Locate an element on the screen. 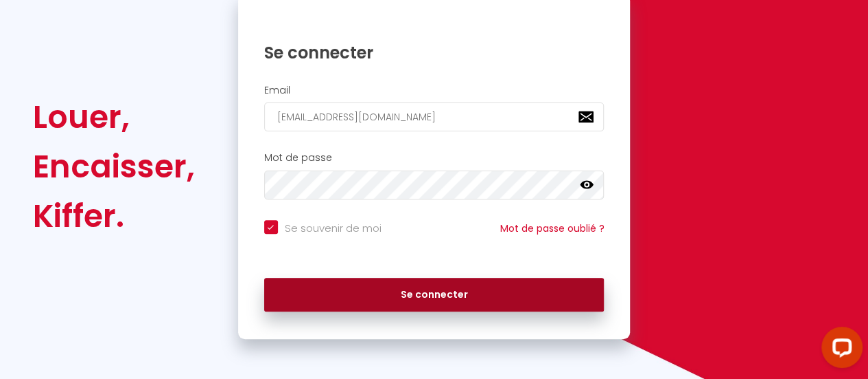 The width and height of the screenshot is (868, 379). div: Kiffer. is located at coordinates (114, 215).